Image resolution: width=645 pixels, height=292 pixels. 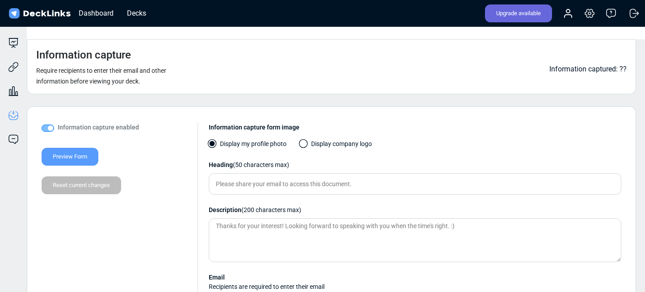 What do you see at coordinates (70, 157) in the screenshot?
I see `div: Preview Form` at bounding box center [70, 157].